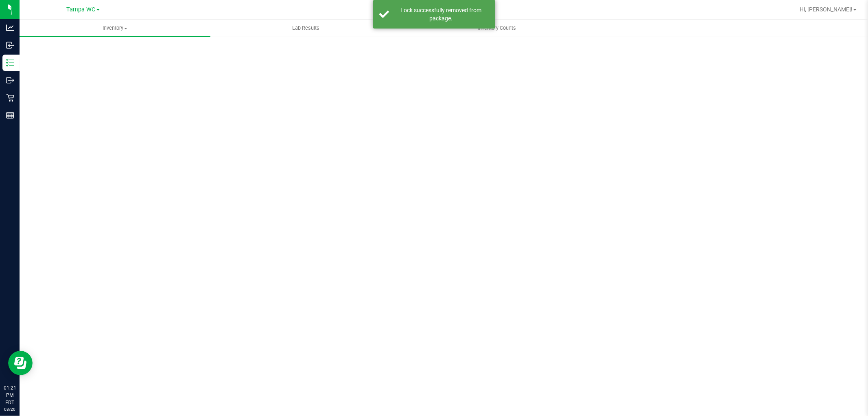 This screenshot has width=868, height=416. I want to click on span: Inventory, so click(115, 28).